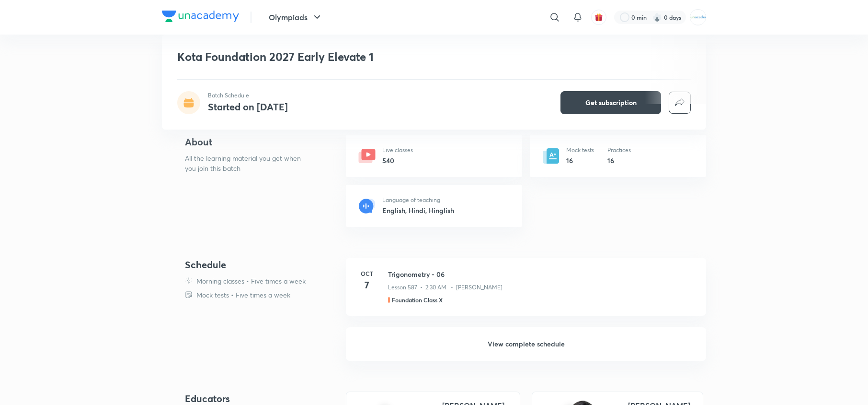 The image size is (868, 405). What do you see at coordinates (657, 17) in the screenshot?
I see `img: streak` at bounding box center [657, 17].